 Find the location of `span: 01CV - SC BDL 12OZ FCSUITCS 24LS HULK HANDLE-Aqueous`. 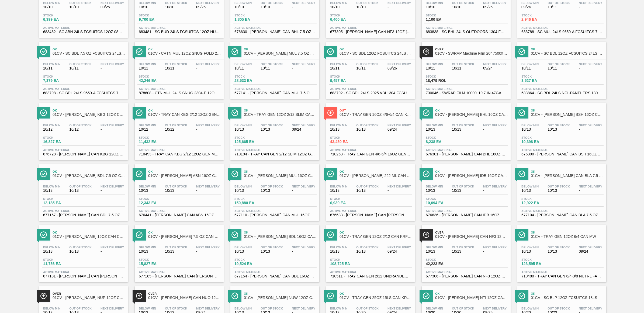

span: 01CV - SC BDL 12OZ FCSUITCS 24LS HULK HANDLE-Aqueous is located at coordinates (376, 53).